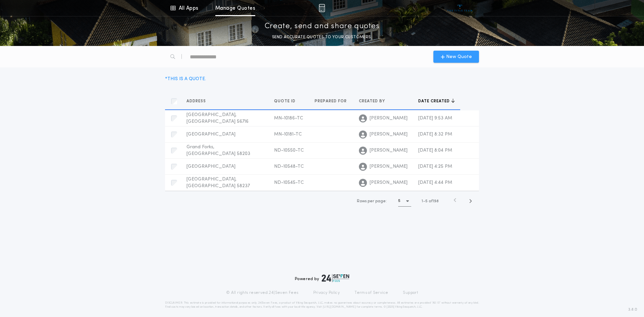 Image resolution: width=644 pixels, height=317 pixels. I want to click on span: MN-10181-TC, so click(288, 134).